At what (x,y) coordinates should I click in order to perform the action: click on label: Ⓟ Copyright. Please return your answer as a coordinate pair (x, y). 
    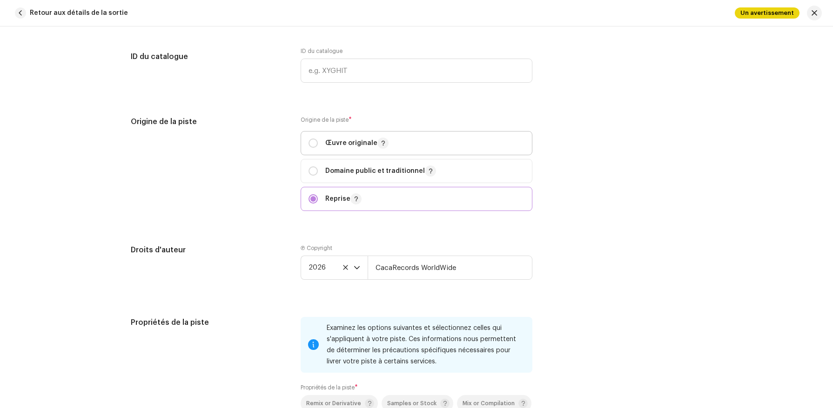
    Looking at the image, I should click on (316, 248).